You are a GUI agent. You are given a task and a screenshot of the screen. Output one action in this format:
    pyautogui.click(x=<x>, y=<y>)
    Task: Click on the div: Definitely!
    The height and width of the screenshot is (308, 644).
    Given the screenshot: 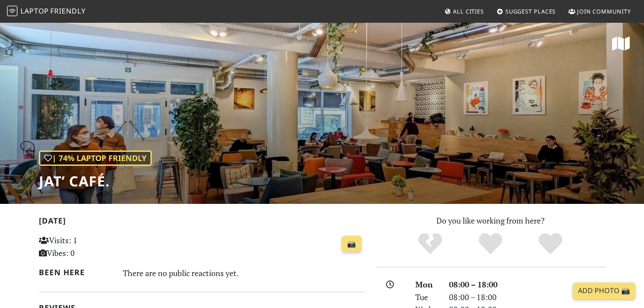 What is the action you would take?
    pyautogui.click(x=550, y=243)
    